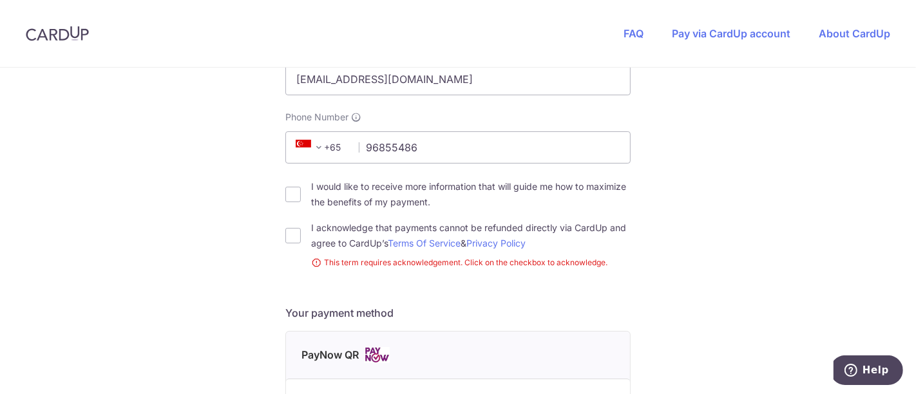  What do you see at coordinates (330, 355) in the screenshot?
I see `span: PayNow QR` at bounding box center [330, 355].